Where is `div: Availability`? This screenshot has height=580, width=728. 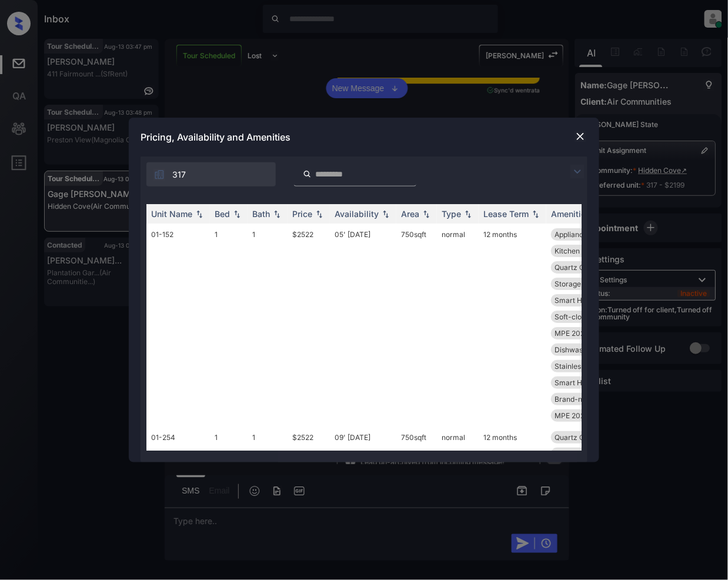 div: Availability is located at coordinates (357, 214).